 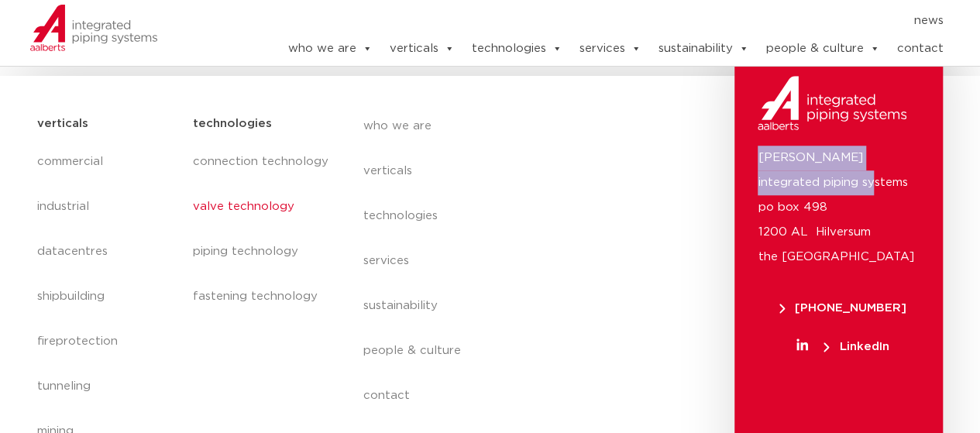 I want to click on a: commercial, so click(x=107, y=162).